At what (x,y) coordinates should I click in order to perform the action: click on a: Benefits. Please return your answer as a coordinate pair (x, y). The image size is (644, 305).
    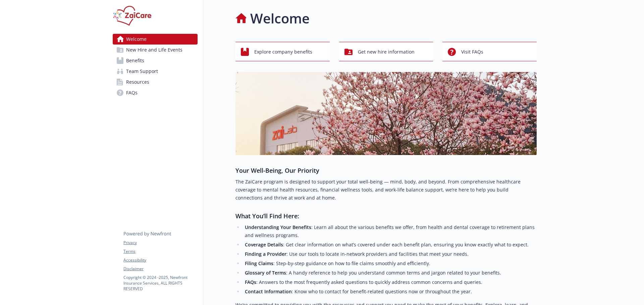
    Looking at the image, I should click on (155, 61).